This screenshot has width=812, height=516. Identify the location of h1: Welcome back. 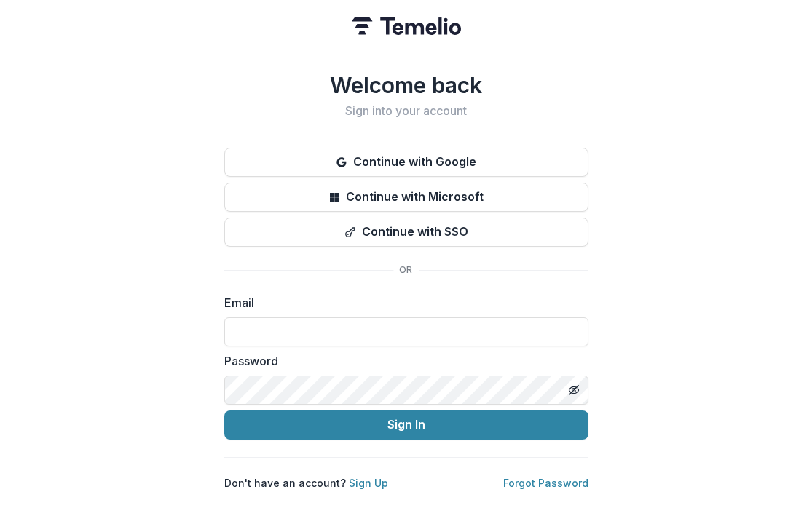
(406, 85).